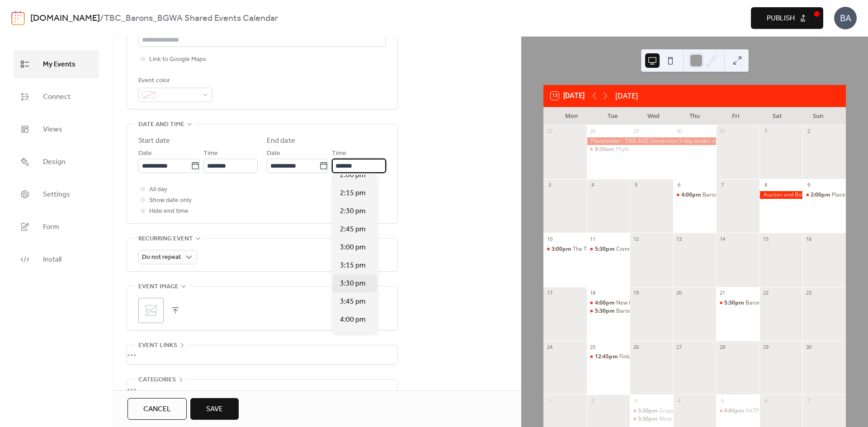 Image resolution: width=868 pixels, height=427 pixels. Describe the element at coordinates (679, 239) in the screenshot. I see `div: 13` at that location.